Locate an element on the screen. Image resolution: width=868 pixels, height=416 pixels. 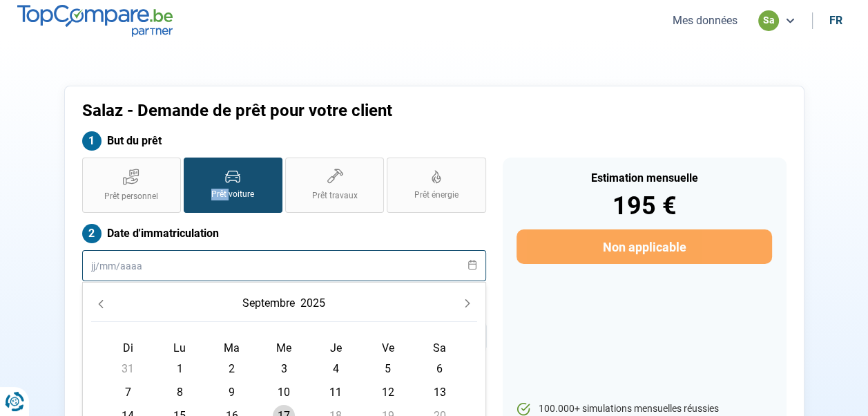
td: 5 is located at coordinates (387, 369).